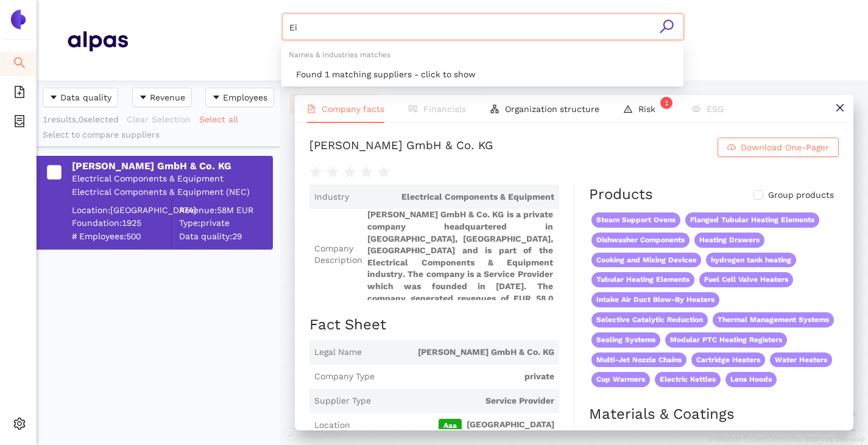 The height and width of the screenshot is (445, 868). What do you see at coordinates (226, 223) in the screenshot?
I see `span: Type: private` at bounding box center [226, 223].